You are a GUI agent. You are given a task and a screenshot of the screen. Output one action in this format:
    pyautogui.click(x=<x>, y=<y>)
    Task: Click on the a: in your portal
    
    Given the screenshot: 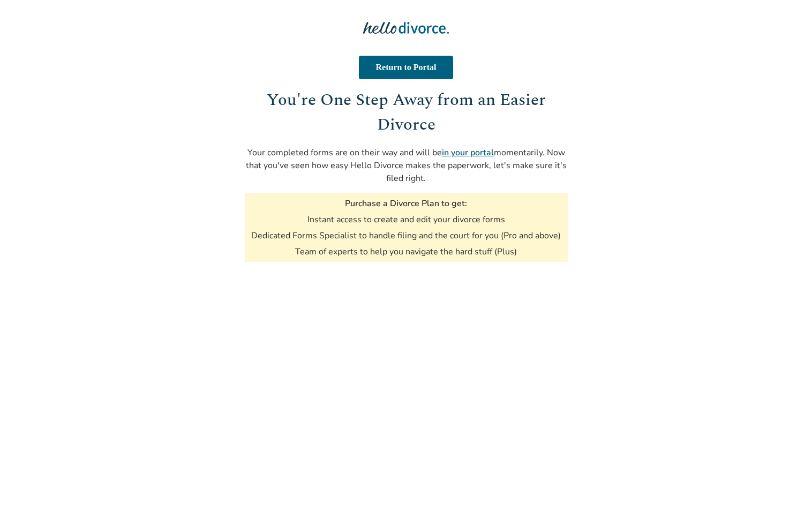 What is the action you would take?
    pyautogui.click(x=468, y=152)
    